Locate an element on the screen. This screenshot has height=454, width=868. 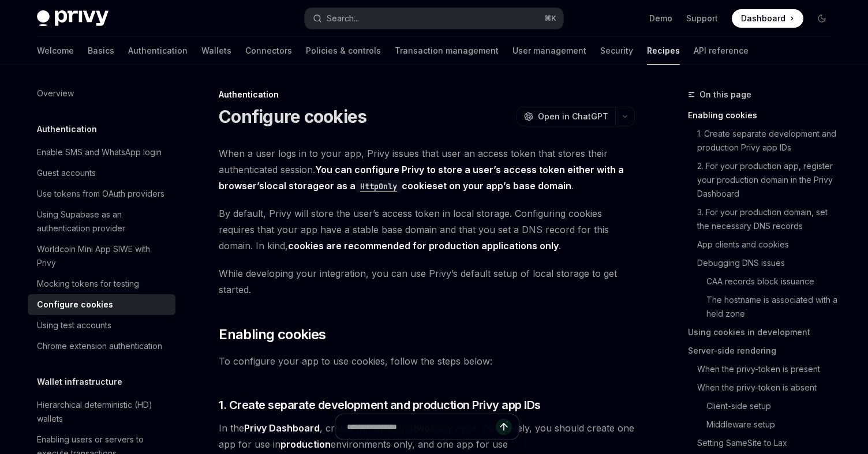
a: Security is located at coordinates (616, 51).